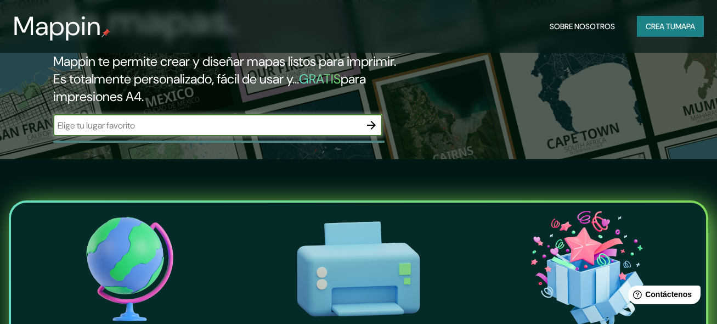 The width and height of the screenshot is (717, 324). What do you see at coordinates (224, 61) in the screenshot?
I see `font: Mappin te permite crear y diseñar mapas listos para imprimir.` at bounding box center [224, 61].